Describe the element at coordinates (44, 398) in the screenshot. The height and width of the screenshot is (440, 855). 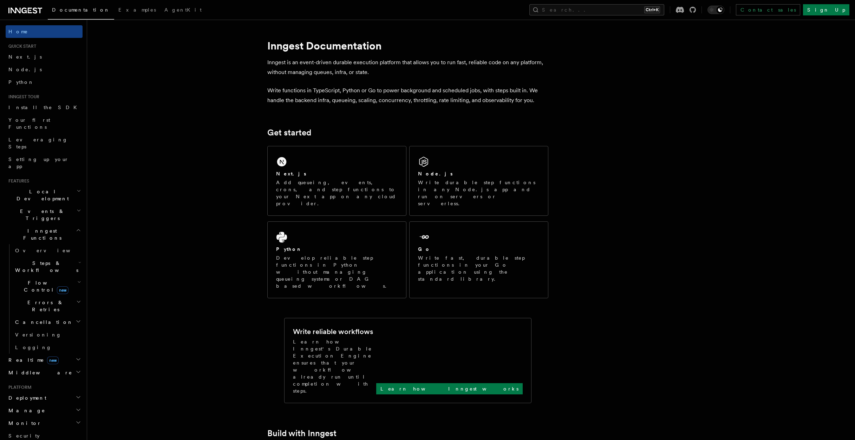
I see `button: Deployment` at that location.